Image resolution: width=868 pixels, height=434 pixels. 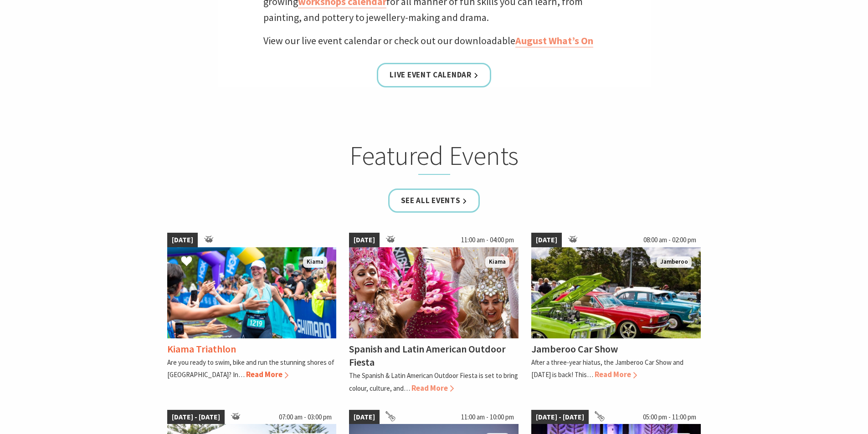 What do you see at coordinates (202, 349) in the screenshot?
I see `h4: Kiama Triathlon` at bounding box center [202, 349].